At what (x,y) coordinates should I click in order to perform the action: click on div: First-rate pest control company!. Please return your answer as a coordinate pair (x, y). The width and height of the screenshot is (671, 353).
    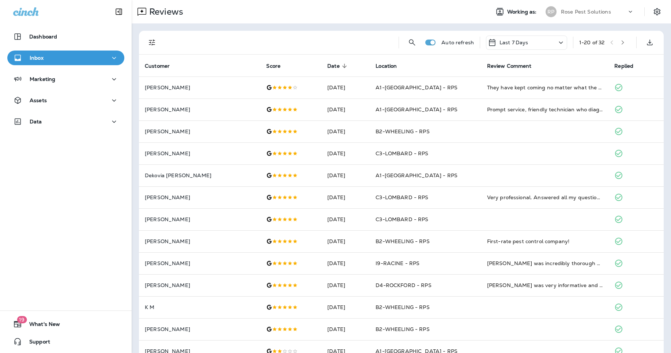
    Looking at the image, I should click on (545, 241).